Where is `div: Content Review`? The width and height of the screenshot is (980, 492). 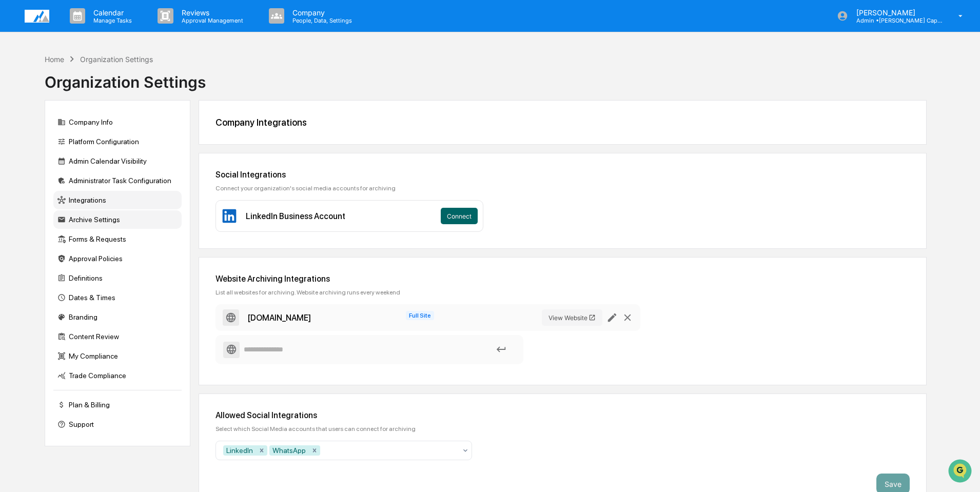 div: Content Review is located at coordinates (117, 336).